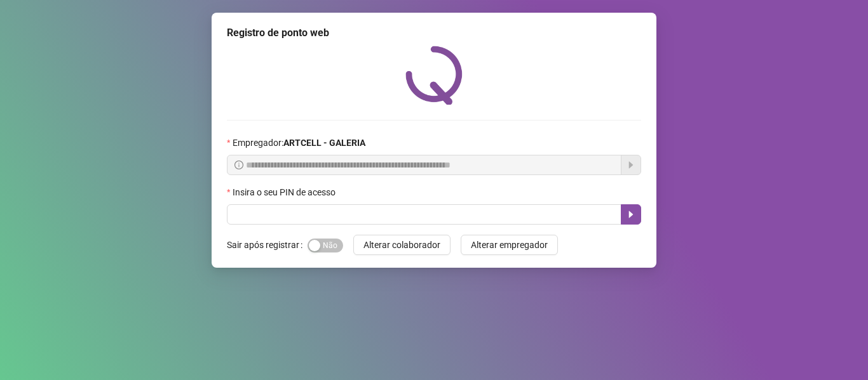 The width and height of the screenshot is (868, 380). I want to click on div: Registro de ponto web, so click(434, 33).